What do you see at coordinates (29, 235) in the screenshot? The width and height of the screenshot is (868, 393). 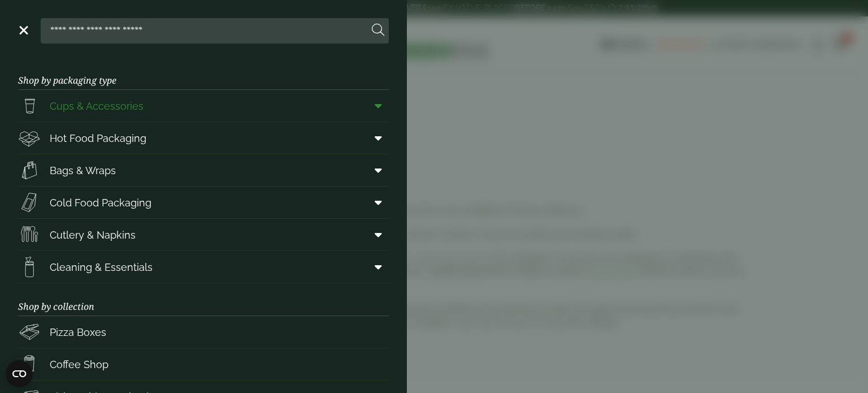 I see `img: Cutlery.svg` at bounding box center [29, 235].